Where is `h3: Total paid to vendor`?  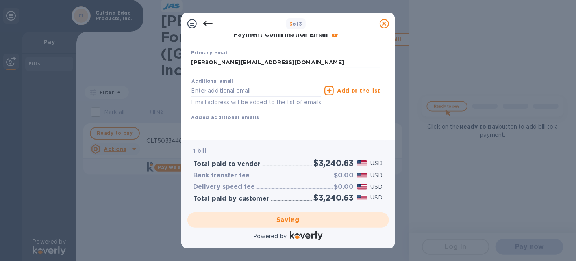
h3: Total paid to vendor is located at coordinates (227, 164).